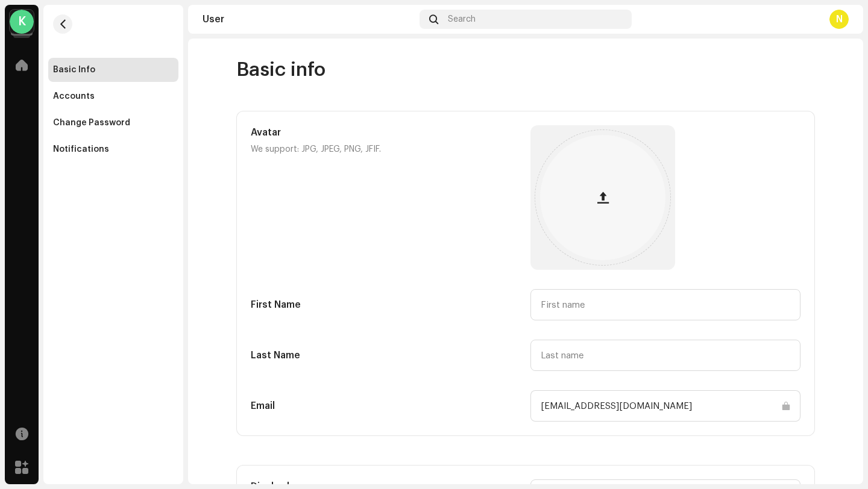 The width and height of the screenshot is (868, 489). Describe the element at coordinates (114, 123) in the screenshot. I see `re-m-nav-item: Change Password` at that location.